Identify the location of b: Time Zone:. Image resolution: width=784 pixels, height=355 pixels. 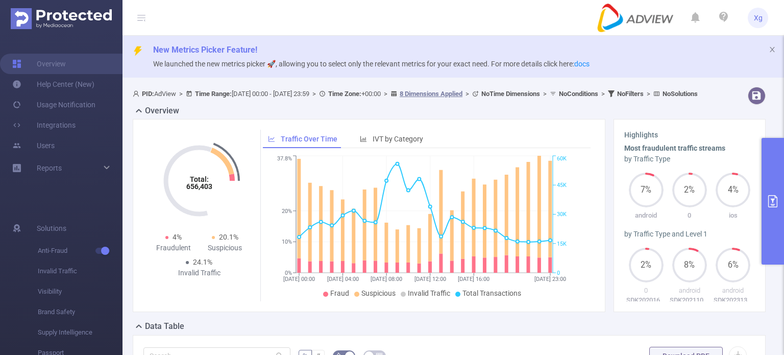
(345, 93).